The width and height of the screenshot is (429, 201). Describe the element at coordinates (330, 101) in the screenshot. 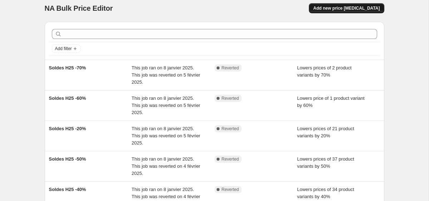

I see `span: Lowers price of 1 product variant by 60%` at that location.